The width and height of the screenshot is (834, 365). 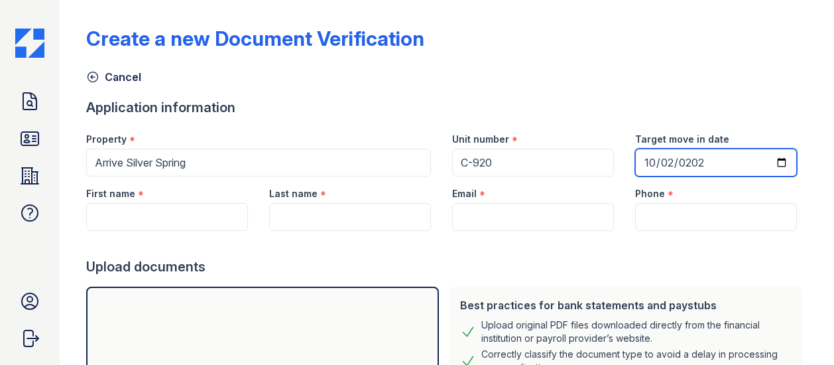 What do you see at coordinates (113, 77) in the screenshot?
I see `a: Cancel` at bounding box center [113, 77].